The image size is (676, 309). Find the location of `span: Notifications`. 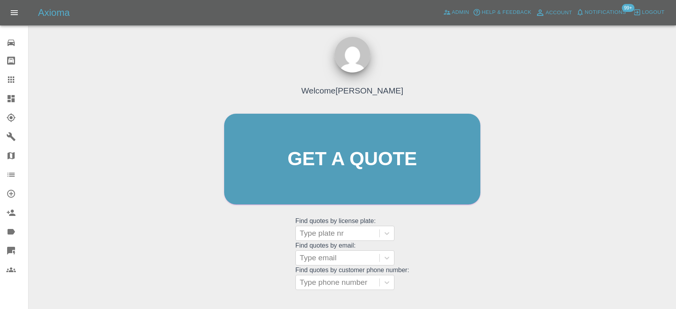

span: Notifications is located at coordinates (605, 12).